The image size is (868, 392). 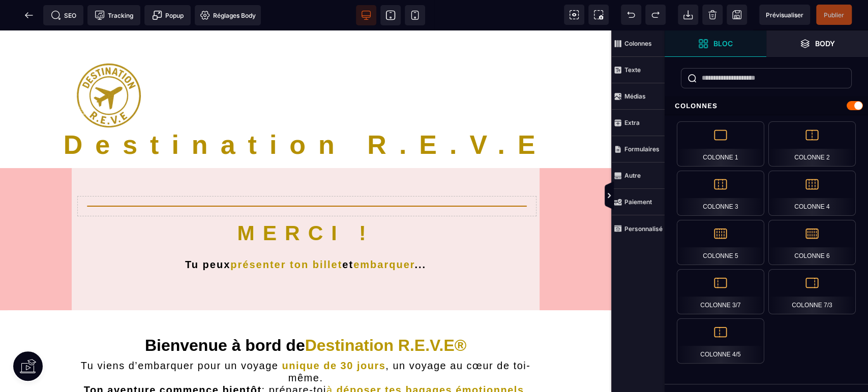 What do you see at coordinates (812, 292) in the screenshot?
I see `div: Colonne 7/3` at bounding box center [812, 292].